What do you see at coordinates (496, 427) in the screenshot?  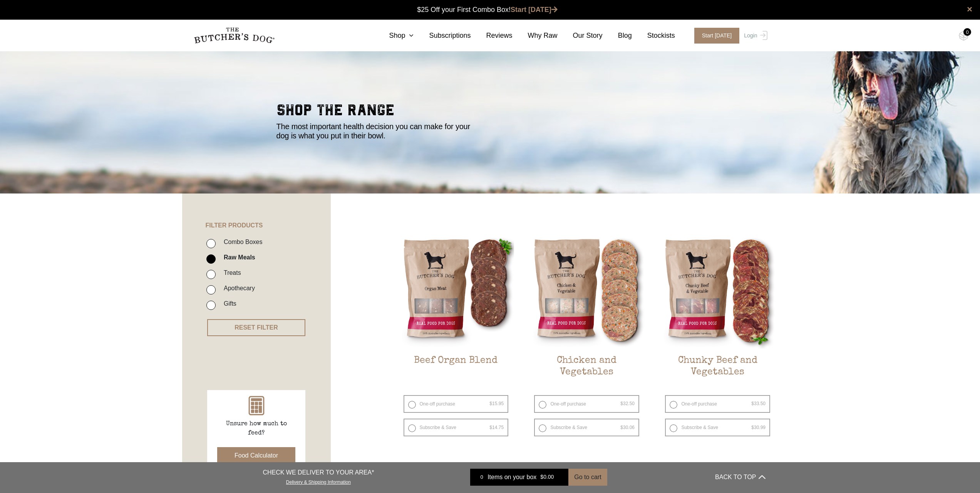 I see `bdi: 14.75` at bounding box center [496, 427].